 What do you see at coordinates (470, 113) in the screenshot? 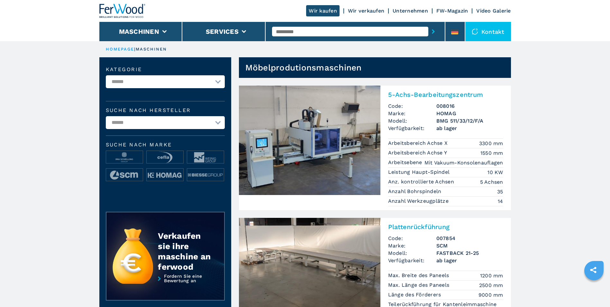
I see `h3: HOMAG` at bounding box center [470, 113].